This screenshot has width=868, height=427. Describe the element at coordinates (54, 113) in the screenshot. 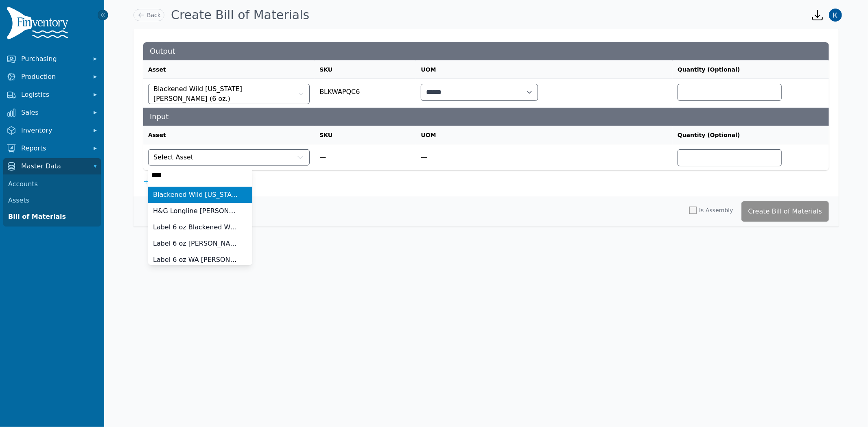

I see `span: Sales` at that location.